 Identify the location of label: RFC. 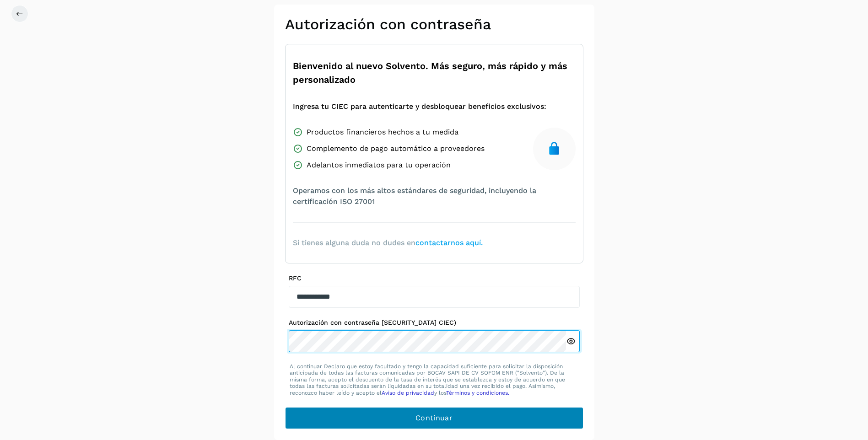
(434, 278).